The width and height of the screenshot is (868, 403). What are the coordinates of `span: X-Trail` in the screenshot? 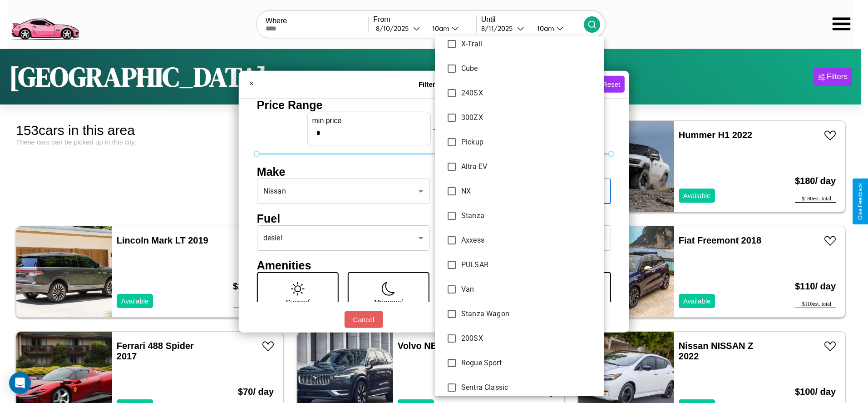 It's located at (529, 44).